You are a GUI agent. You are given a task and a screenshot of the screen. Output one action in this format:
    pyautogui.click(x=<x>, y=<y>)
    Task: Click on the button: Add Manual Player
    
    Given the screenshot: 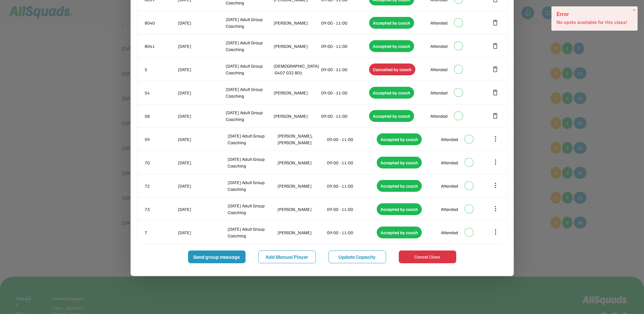 What is the action you would take?
    pyautogui.click(x=287, y=257)
    